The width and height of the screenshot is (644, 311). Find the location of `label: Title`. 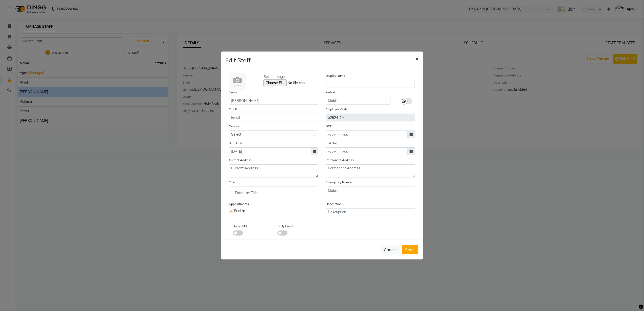

label: Title is located at coordinates (232, 182).